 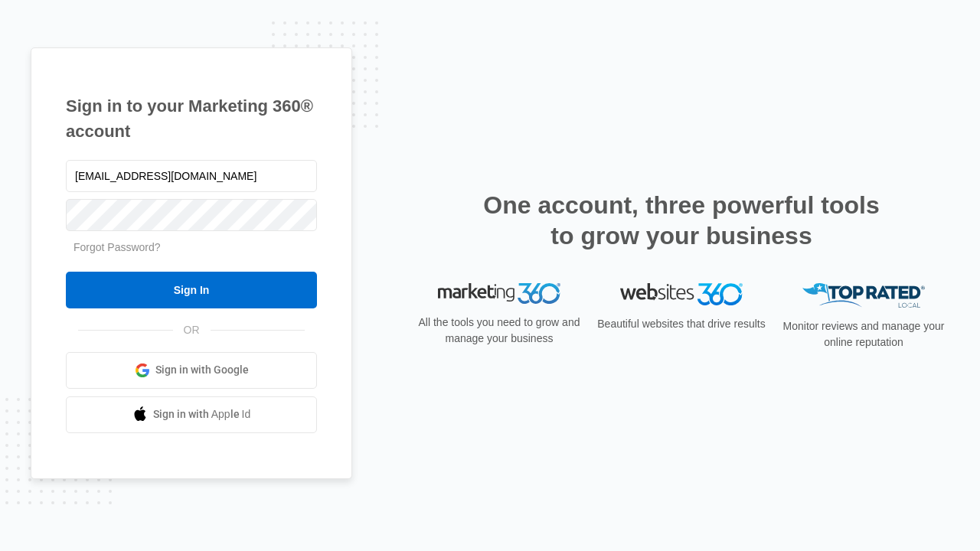 What do you see at coordinates (681, 324) in the screenshot?
I see `p: Beautiful websites that drive results` at bounding box center [681, 324].